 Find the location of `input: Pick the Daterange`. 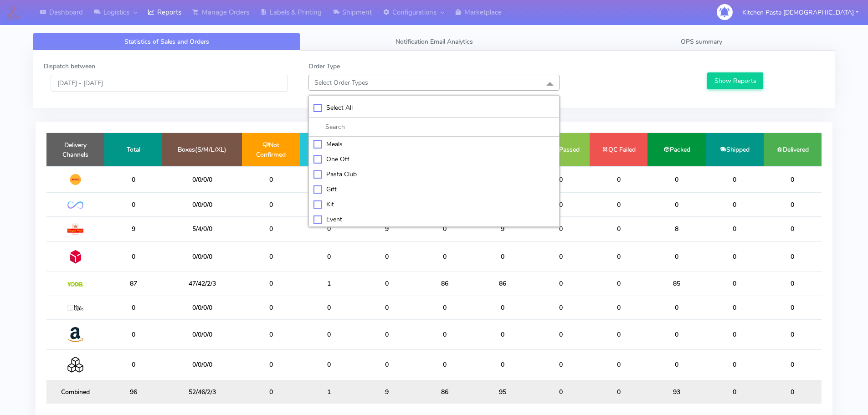

input: Pick the Daterange is located at coordinates (169, 83).